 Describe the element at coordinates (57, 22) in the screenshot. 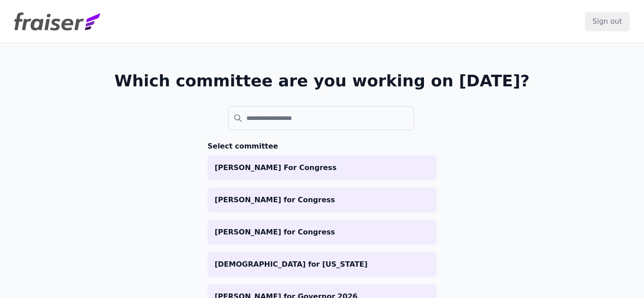

I see `img: Fraiser Logo` at that location.